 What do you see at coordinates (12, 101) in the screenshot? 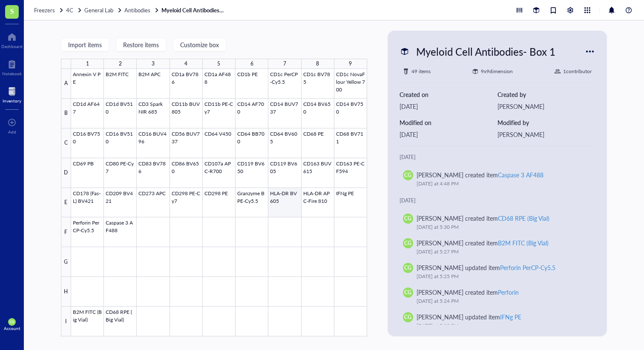
I see `div: Inventory` at bounding box center [12, 101].